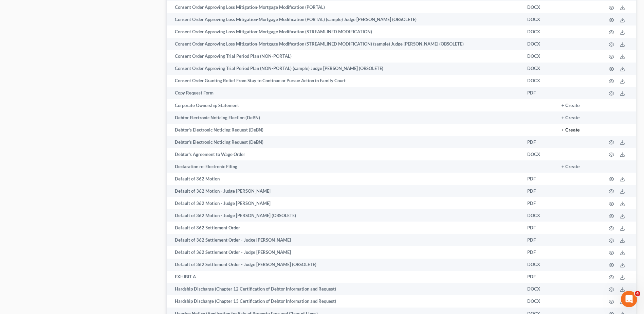 This screenshot has height=314, width=644. Describe the element at coordinates (344, 93) in the screenshot. I see `td: Copy Request Form` at that location.